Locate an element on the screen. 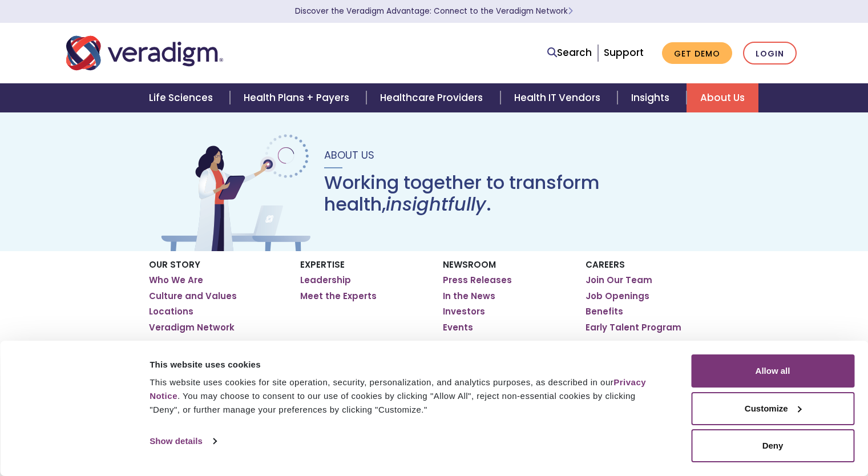  a: Life Sciences is located at coordinates (182, 98).